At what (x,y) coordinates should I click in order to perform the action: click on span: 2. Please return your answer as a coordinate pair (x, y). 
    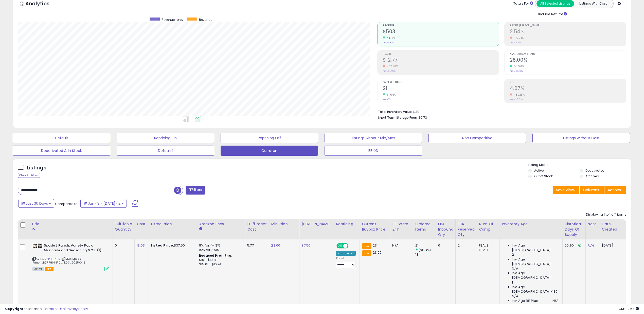
    Looking at the image, I should click on (513, 255).